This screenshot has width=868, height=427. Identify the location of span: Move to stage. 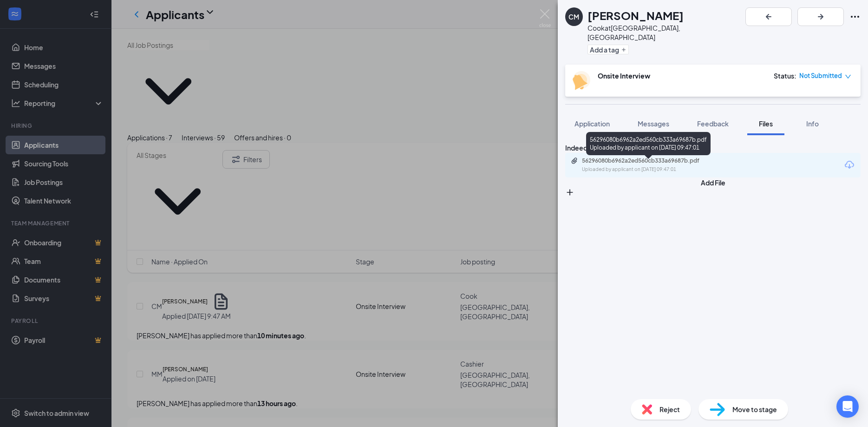
(755, 410).